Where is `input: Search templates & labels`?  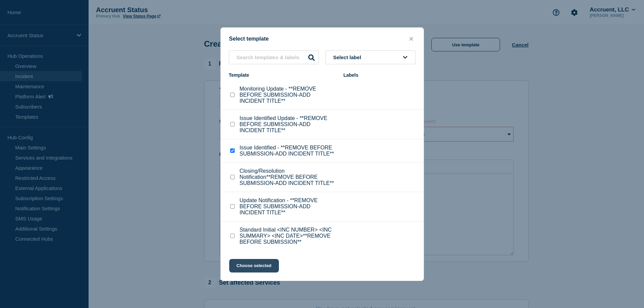 input: Search templates & labels is located at coordinates (274, 57).